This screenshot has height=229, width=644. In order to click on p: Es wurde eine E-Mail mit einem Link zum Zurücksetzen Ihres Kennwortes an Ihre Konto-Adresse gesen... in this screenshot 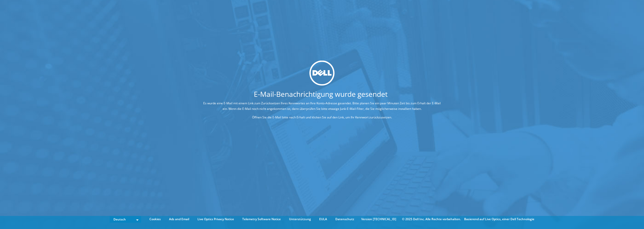, I will do `click(322, 106)`.